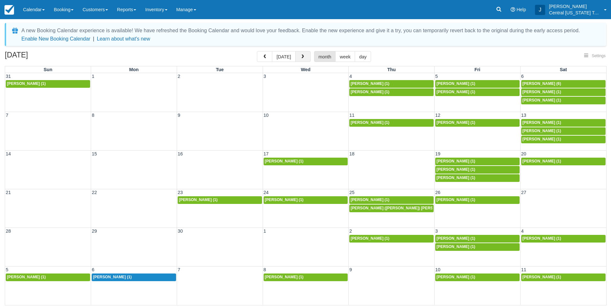  I want to click on span: 16, so click(180, 154).